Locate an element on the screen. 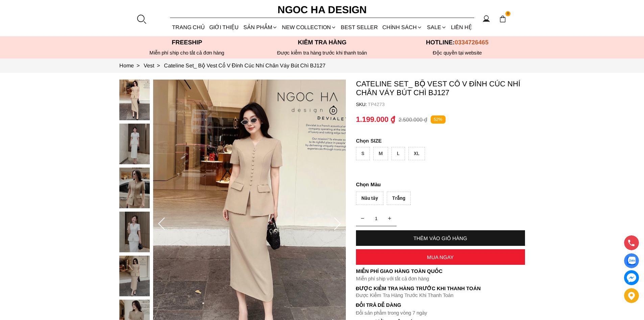 The image size is (644, 320). h6: SKU: is located at coordinates (362, 104).